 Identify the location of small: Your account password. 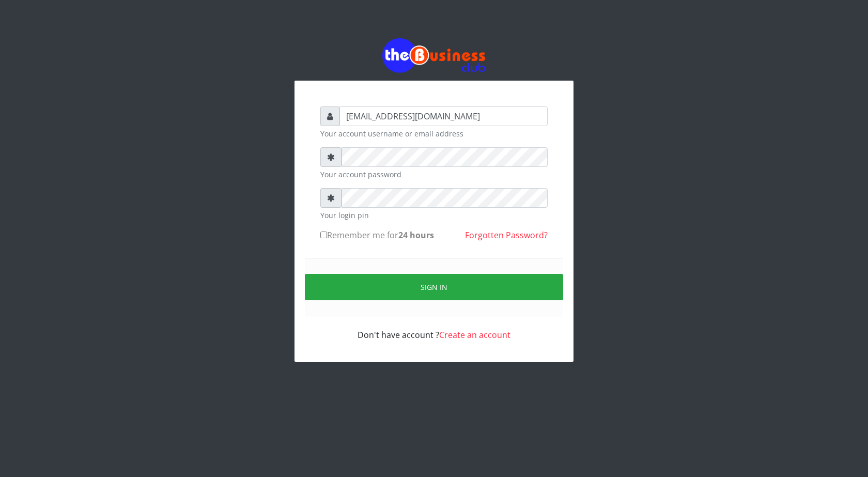
(434, 174).